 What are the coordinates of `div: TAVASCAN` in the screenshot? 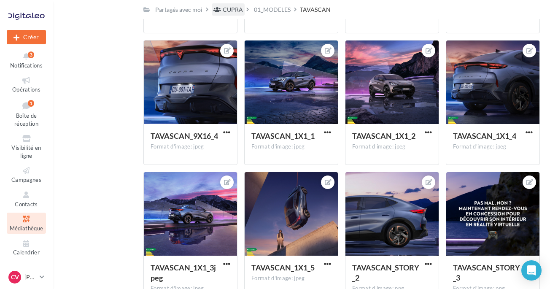 It's located at (315, 10).